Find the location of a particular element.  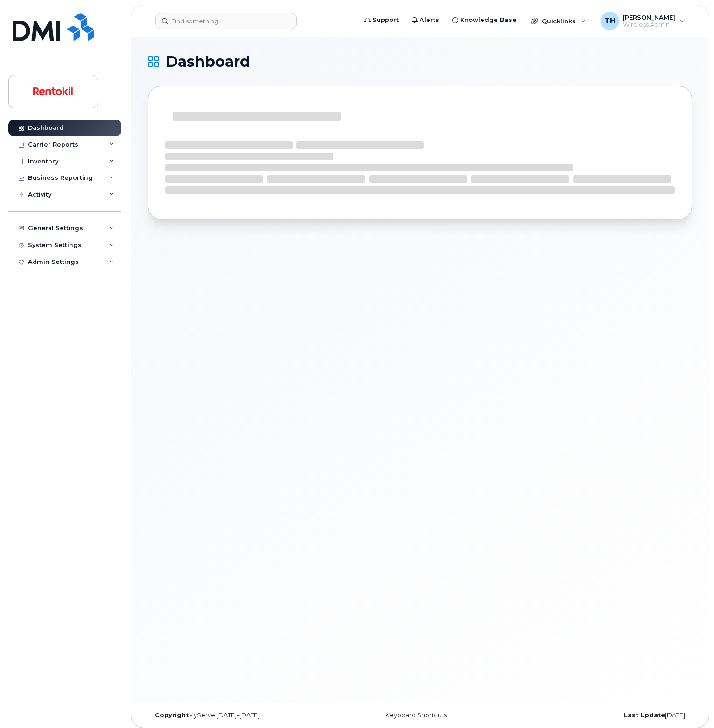

strong: Copyright is located at coordinates (172, 715).